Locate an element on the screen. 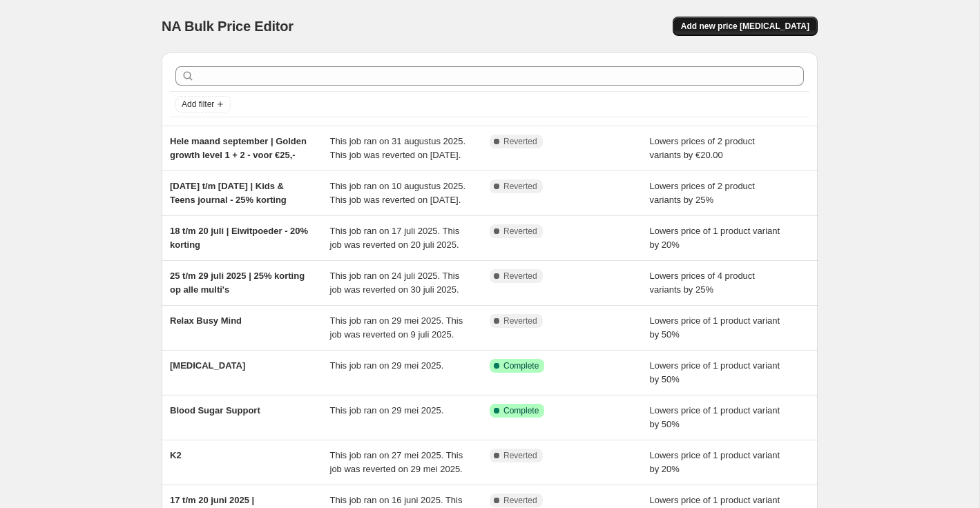  span: Hele maand september | Golden growth level 1 + 2 - voor €25,- is located at coordinates (238, 148).